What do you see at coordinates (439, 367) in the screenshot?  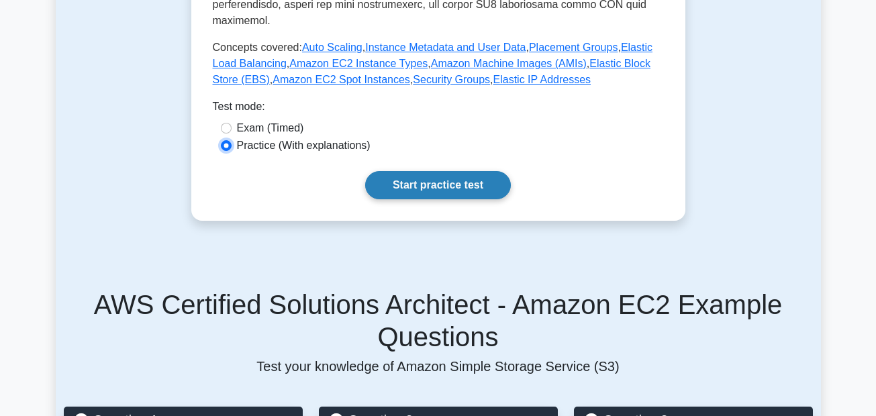 I see `p: Test your knowledge of Amazon Simple Storage Service (S3)` at bounding box center [439, 367].